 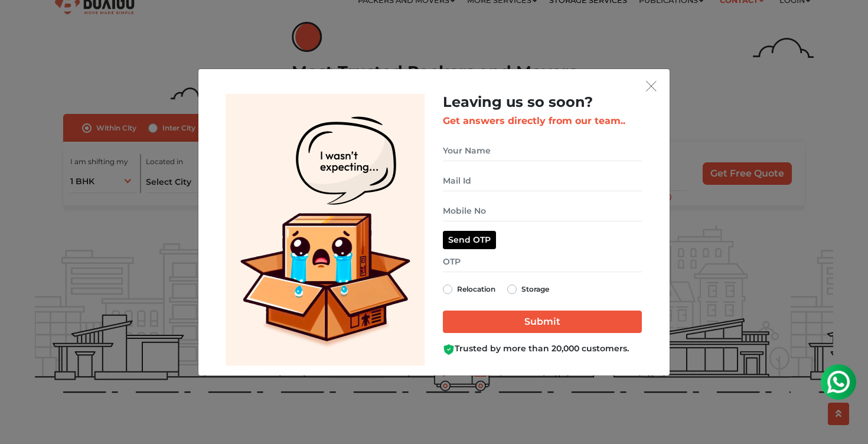 I want to click on img: whatsapp-icon.svg, so click(x=24, y=24).